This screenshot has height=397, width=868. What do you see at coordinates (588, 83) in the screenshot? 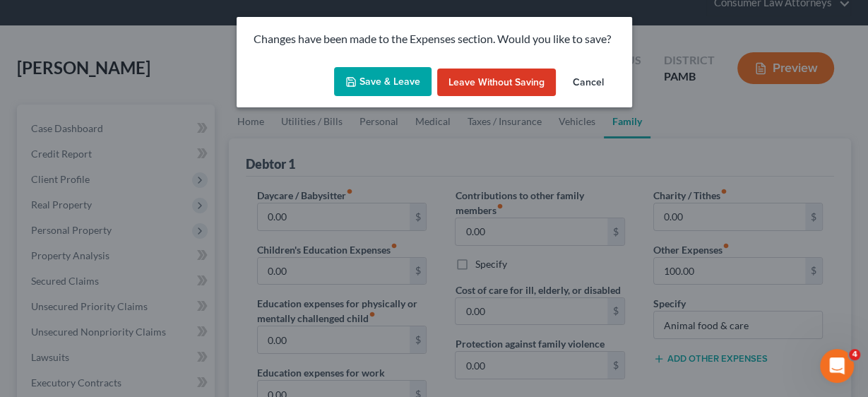
I see `button: Cancel` at bounding box center [588, 83].